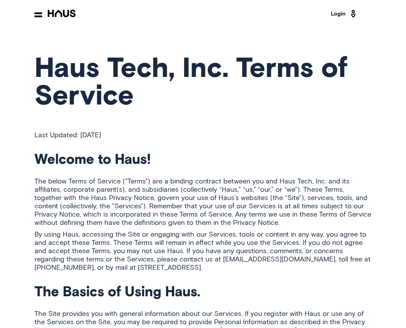  Describe the element at coordinates (344, 14) in the screenshot. I see `a: Login` at that location.